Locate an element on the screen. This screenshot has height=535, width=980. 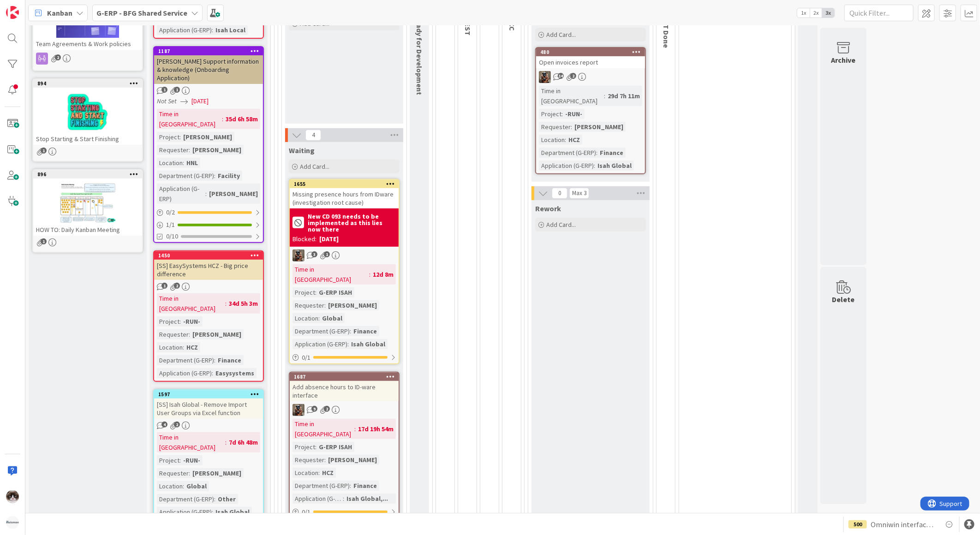
input: Quick Filter... is located at coordinates (879, 13).